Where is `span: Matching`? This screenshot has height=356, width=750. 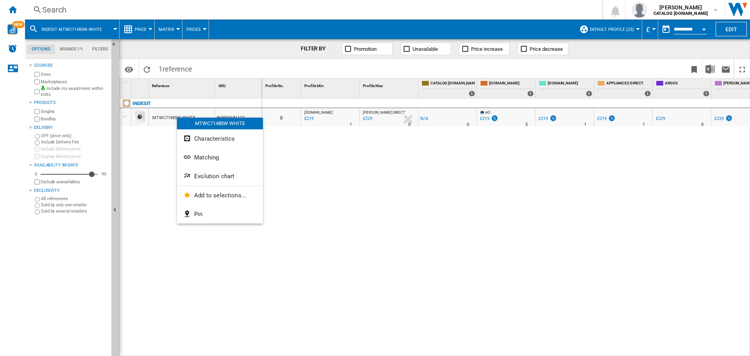 span: Matching is located at coordinates (206, 157).